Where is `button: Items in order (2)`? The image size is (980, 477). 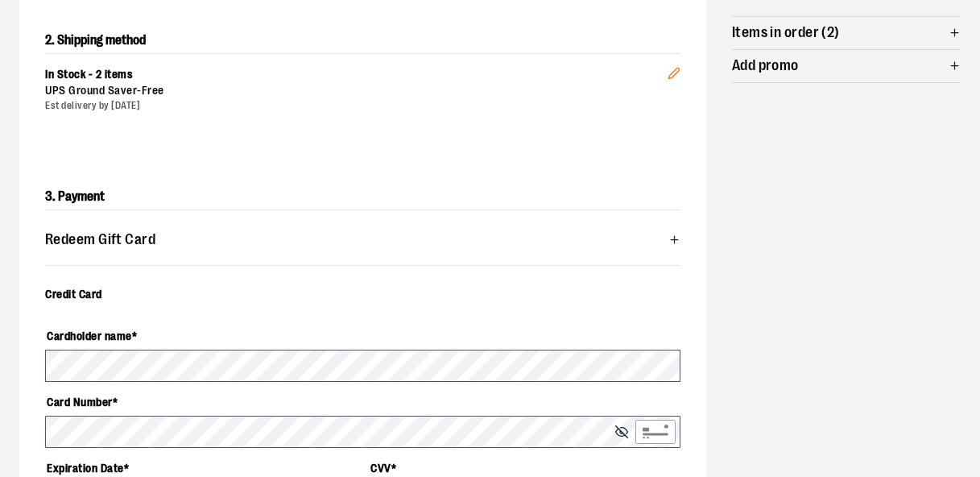
button: Items in order (2) is located at coordinates (846, 33).